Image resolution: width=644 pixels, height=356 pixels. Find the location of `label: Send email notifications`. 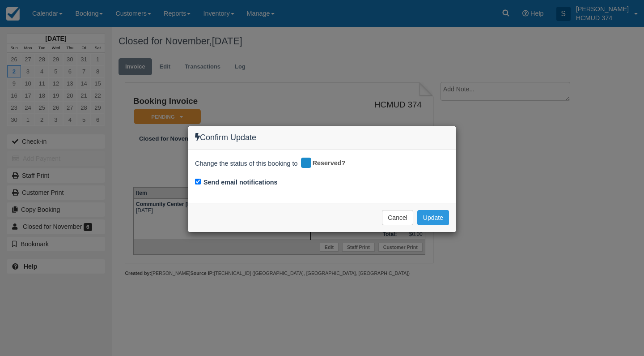

label: Send email notifications is located at coordinates (241, 182).